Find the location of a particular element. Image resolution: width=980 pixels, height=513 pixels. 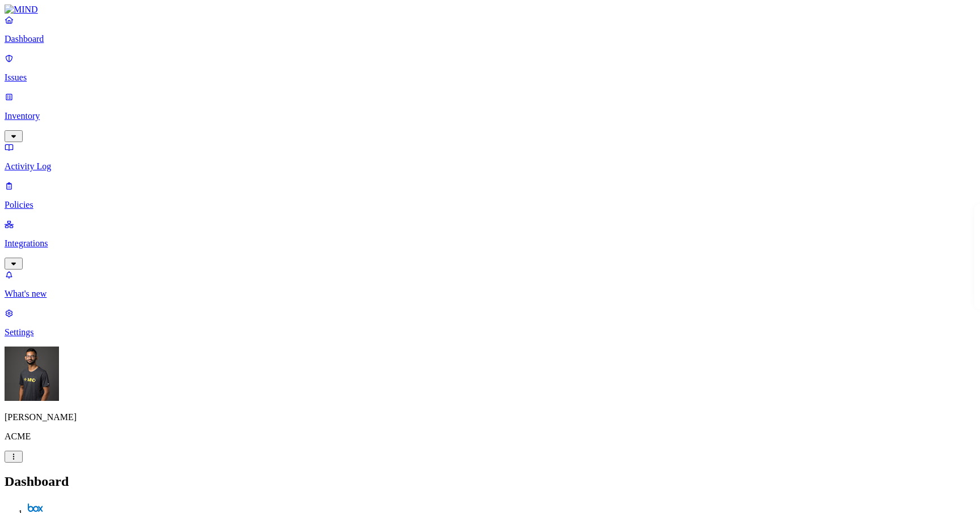

p: Issues is located at coordinates (490, 78).